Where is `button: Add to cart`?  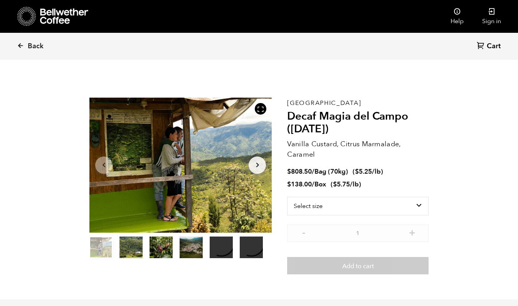 button: Add to cart is located at coordinates (358, 266).